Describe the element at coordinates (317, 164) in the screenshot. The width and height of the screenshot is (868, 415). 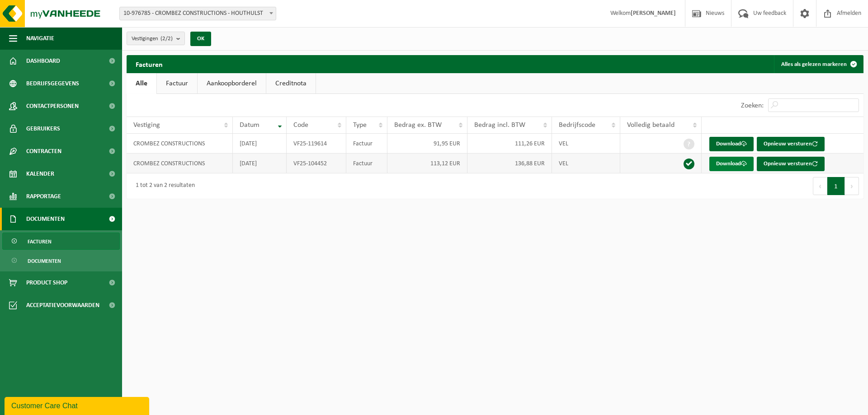
I see `td: VF25-104452` at that location.